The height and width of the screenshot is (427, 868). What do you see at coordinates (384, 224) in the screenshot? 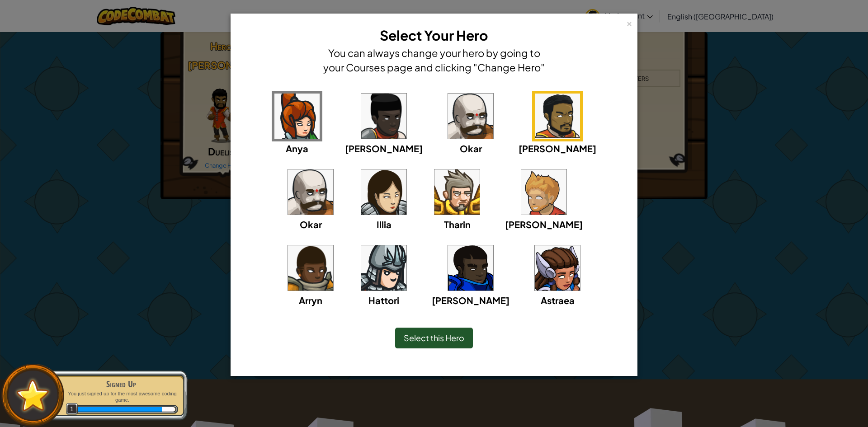
I see `span: Illia` at bounding box center [384, 224].